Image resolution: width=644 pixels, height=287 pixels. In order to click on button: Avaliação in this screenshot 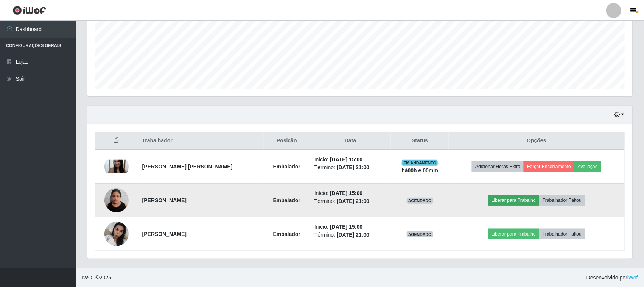, I will do `click(588, 167)`.